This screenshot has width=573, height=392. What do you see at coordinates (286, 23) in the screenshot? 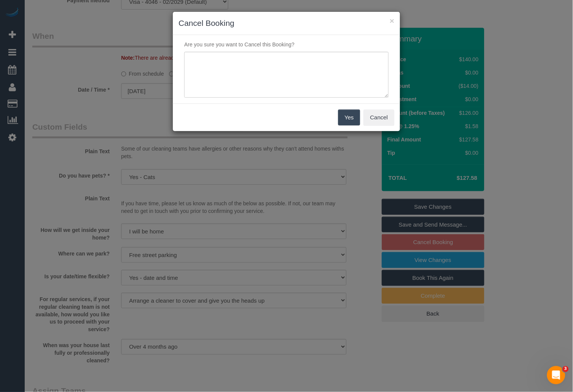
I see `h3: Cancel Booking` at bounding box center [286, 23].